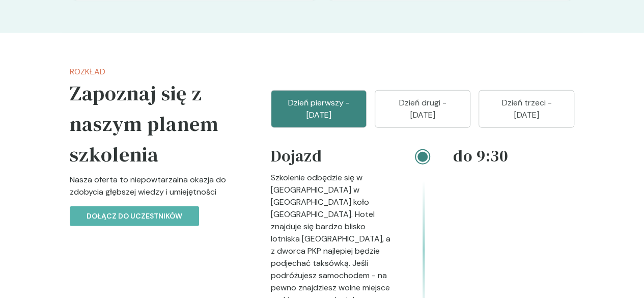 This screenshot has width=644, height=298. I want to click on h4: do 9:30, so click(514, 156).